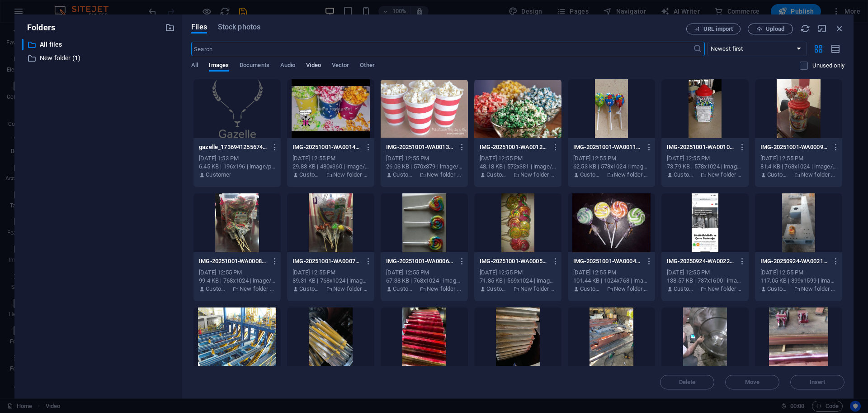  I want to click on i: Minimize, so click(822, 28).